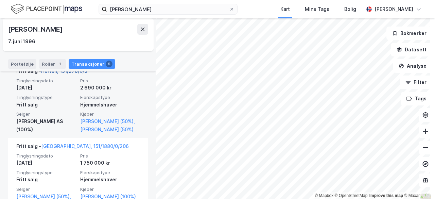  I want to click on input: Søk på adresse, matrikkel, gårdeiere, leietakere eller personer, so click(168, 9).